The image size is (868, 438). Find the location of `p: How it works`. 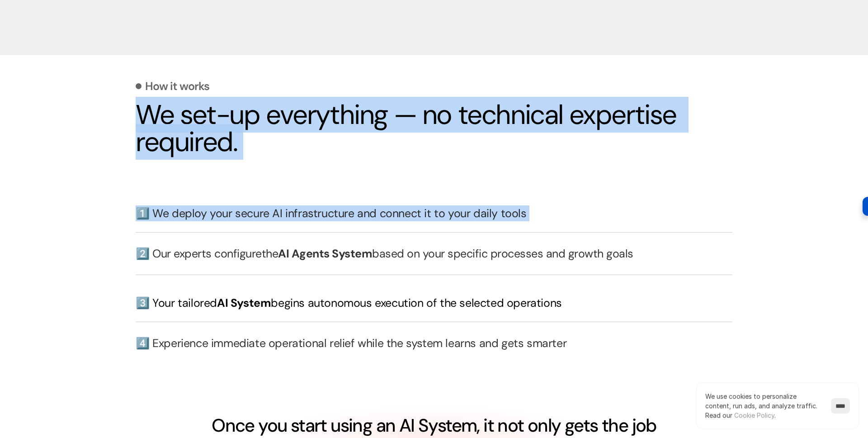

p: How it works is located at coordinates (177, 86).